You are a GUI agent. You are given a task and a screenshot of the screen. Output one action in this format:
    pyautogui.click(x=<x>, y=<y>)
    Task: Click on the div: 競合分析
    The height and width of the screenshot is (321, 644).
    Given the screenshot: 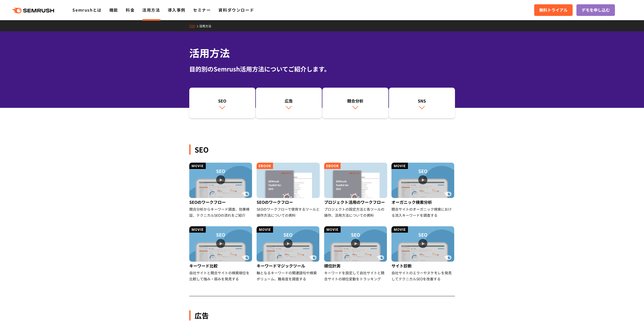 What is the action you would take?
    pyautogui.click(x=355, y=101)
    